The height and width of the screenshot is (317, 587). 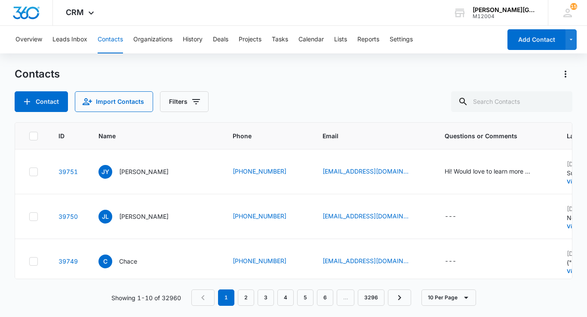 What do you see at coordinates (110, 40) in the screenshot?
I see `button: Contacts` at bounding box center [110, 40].